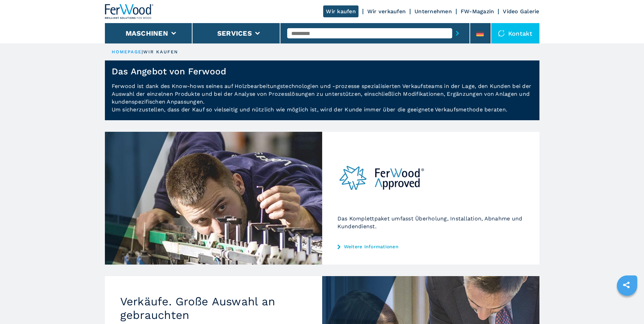  Describe the element at coordinates (501, 33) in the screenshot. I see `img: Kontakt` at that location.